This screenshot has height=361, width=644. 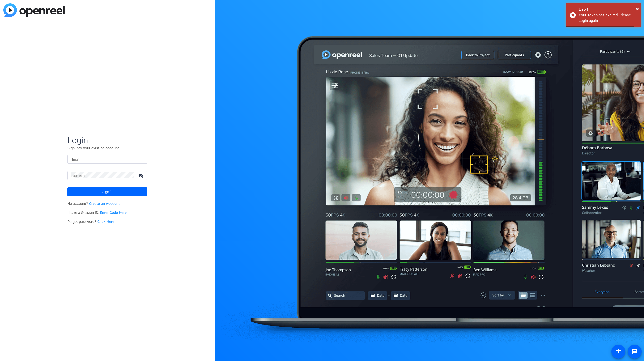 I want to click on span: No account?, so click(x=94, y=204).